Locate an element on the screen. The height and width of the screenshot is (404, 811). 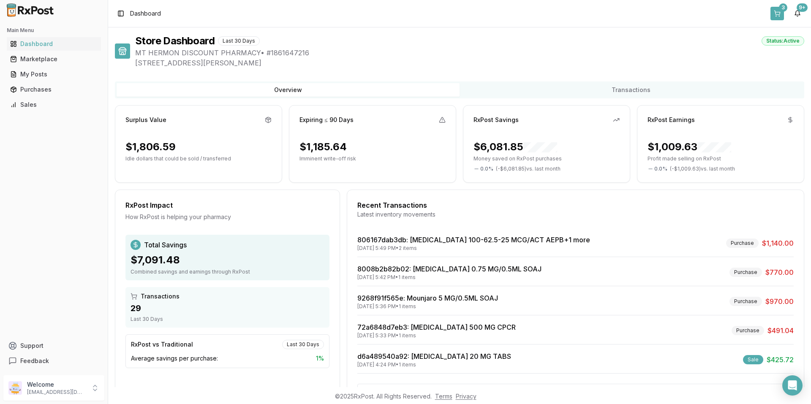
a: Marketplace is located at coordinates (54, 59).